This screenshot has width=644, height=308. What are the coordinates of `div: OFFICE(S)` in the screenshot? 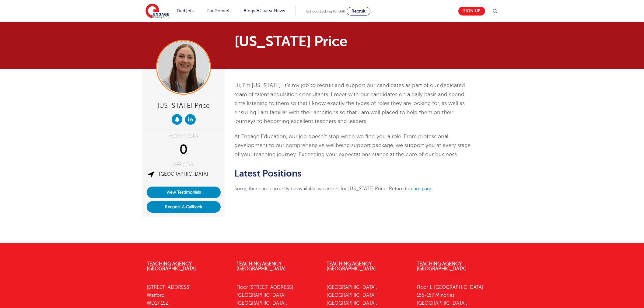 It's located at (183, 165).